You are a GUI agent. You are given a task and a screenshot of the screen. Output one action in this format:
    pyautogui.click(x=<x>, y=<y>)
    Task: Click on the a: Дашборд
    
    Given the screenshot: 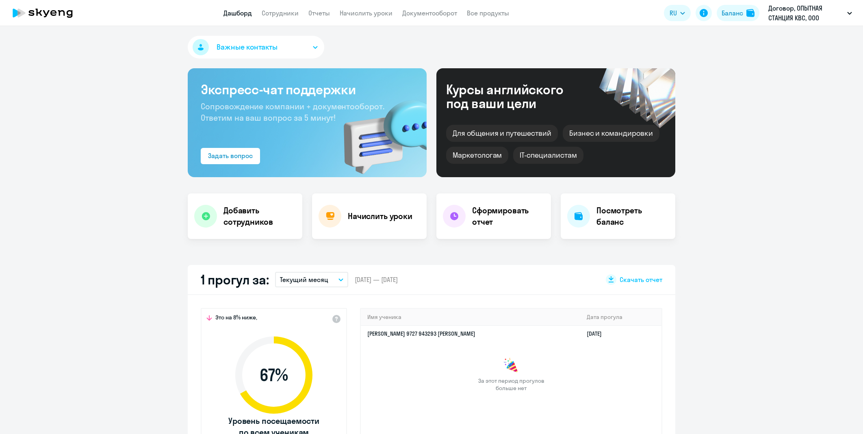 What is the action you would take?
    pyautogui.click(x=238, y=13)
    